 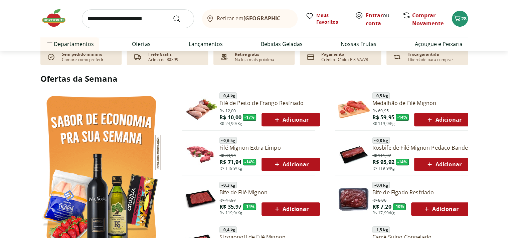 I want to click on p: Na loja mais próxima, so click(x=254, y=60).